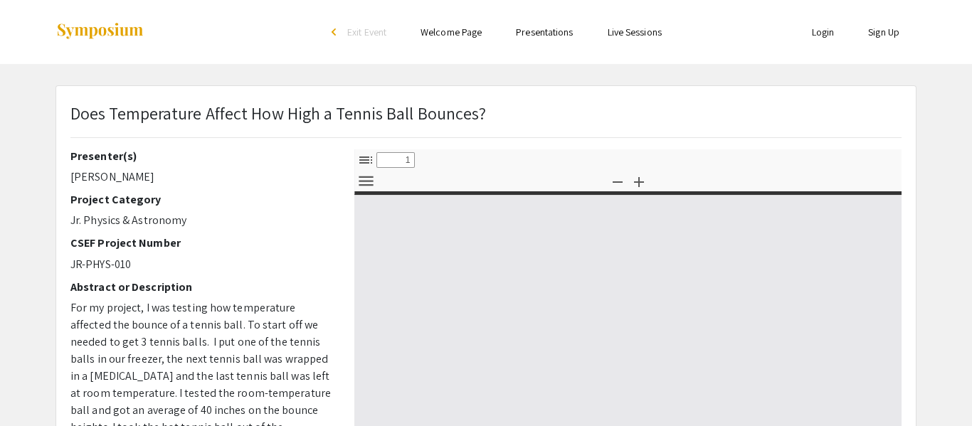  I want to click on h2: Project Category, so click(201, 199).